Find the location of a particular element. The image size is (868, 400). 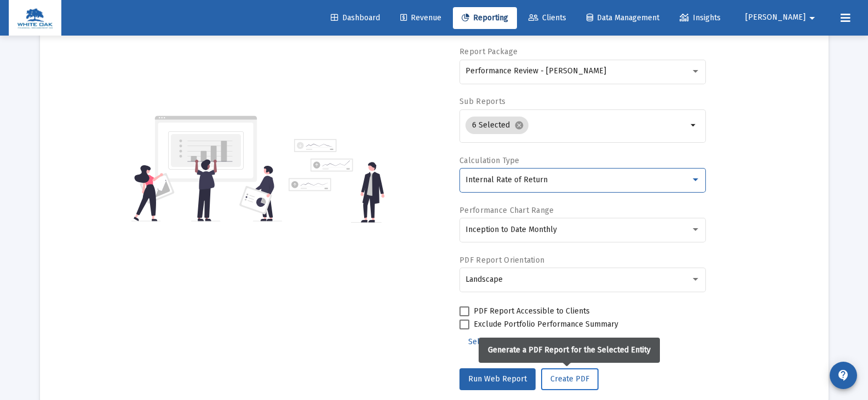

img: Dashboard is located at coordinates (35, 18).